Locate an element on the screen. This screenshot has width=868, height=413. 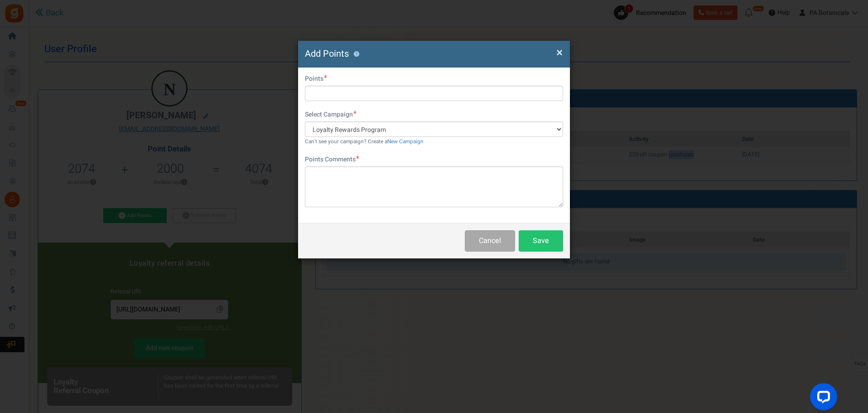
span: Add Points is located at coordinates (327, 54).